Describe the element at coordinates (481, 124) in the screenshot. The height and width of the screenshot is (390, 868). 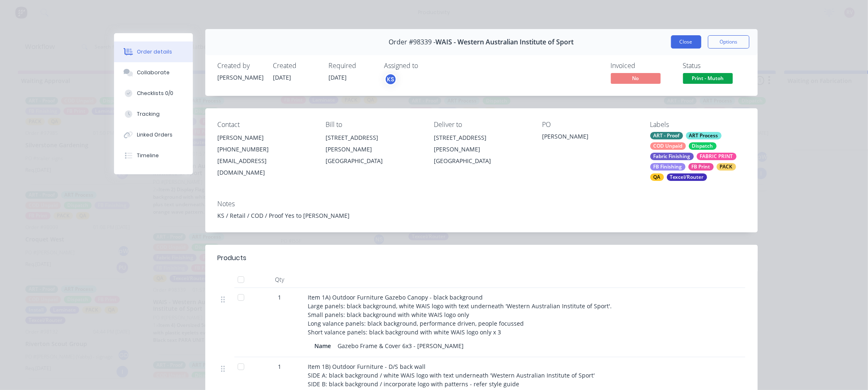
I see `div: Deliver to` at that location.